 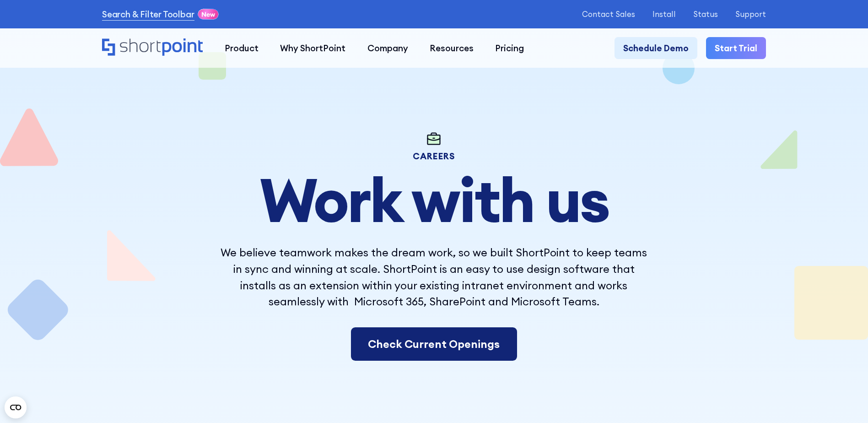 I want to click on a: Product, so click(x=241, y=48).